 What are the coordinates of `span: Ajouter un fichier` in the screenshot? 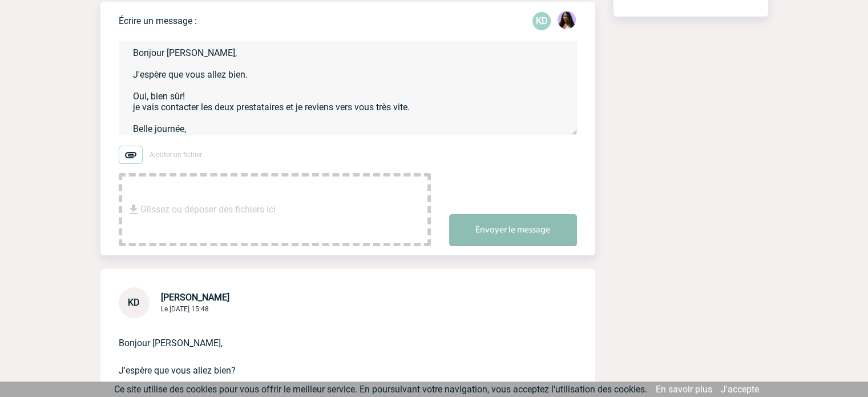 It's located at (176, 155).